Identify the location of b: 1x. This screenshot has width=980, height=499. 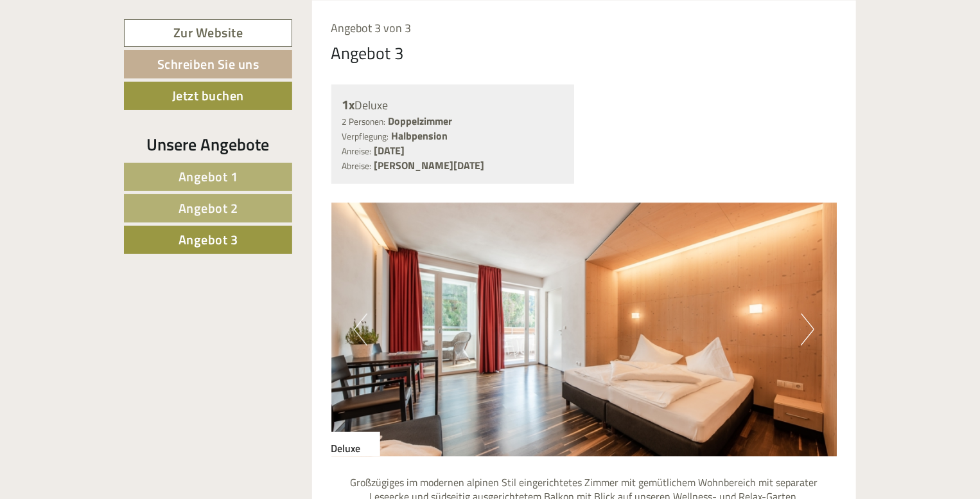
(349, 104).